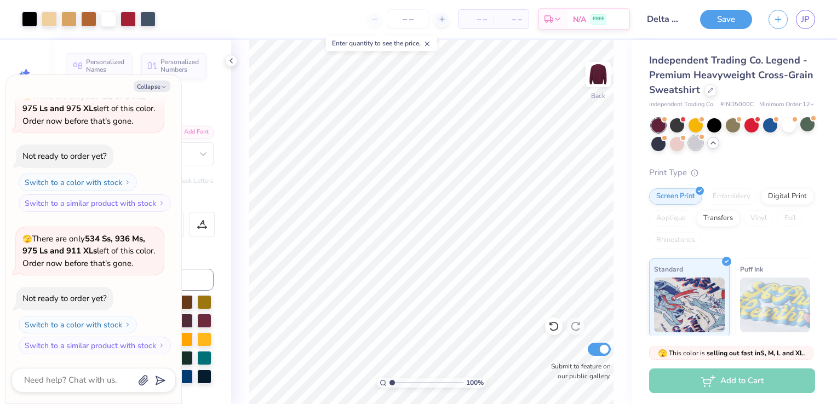 The image size is (837, 404). I want to click on div: Enter quantity to see the price., so click(381, 43).